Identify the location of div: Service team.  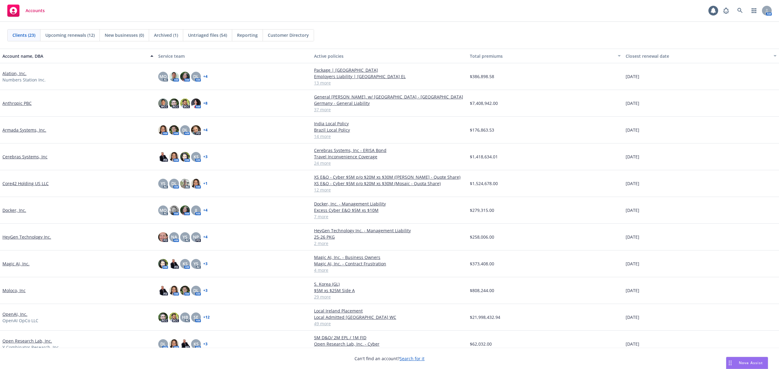
(234, 56).